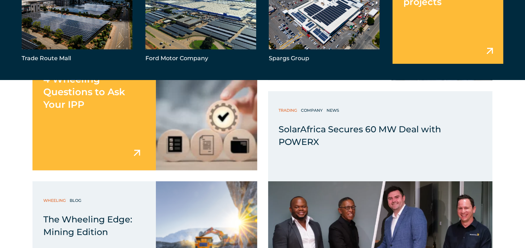 The width and height of the screenshot is (525, 248). What do you see at coordinates (137, 153) in the screenshot?
I see `img: arrow icon` at bounding box center [137, 153].